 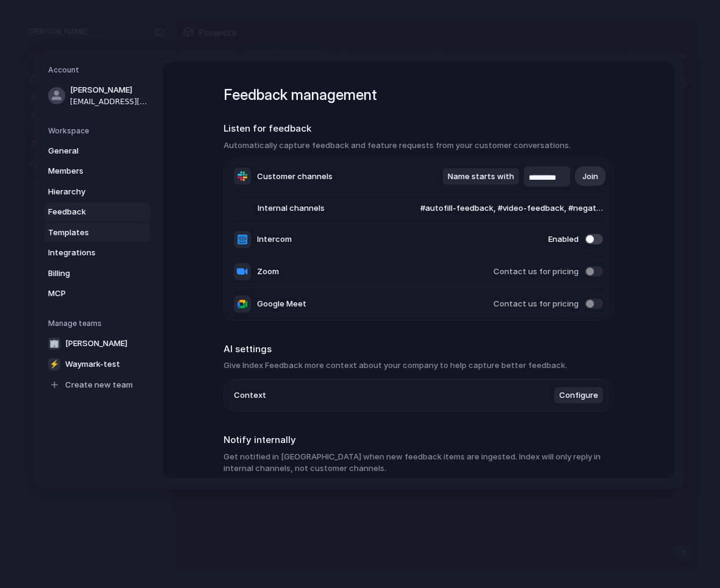 I want to click on span: Customer channels, so click(x=295, y=177).